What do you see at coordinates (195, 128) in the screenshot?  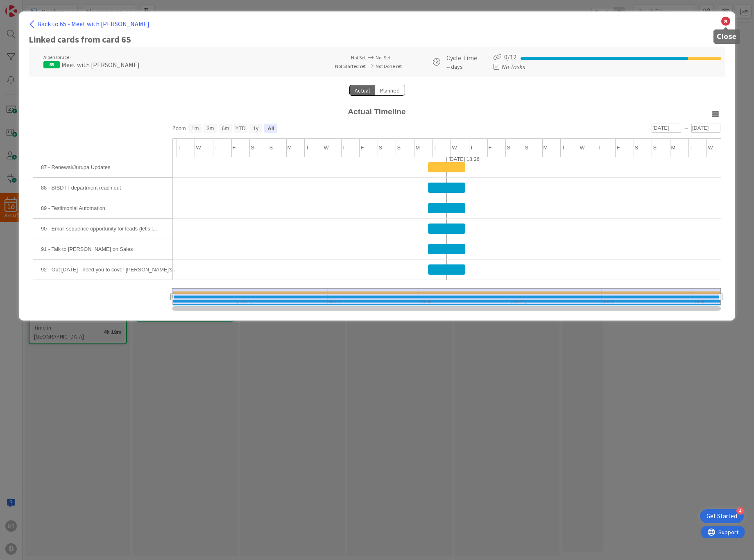 I see `text: 1m` at bounding box center [195, 128].